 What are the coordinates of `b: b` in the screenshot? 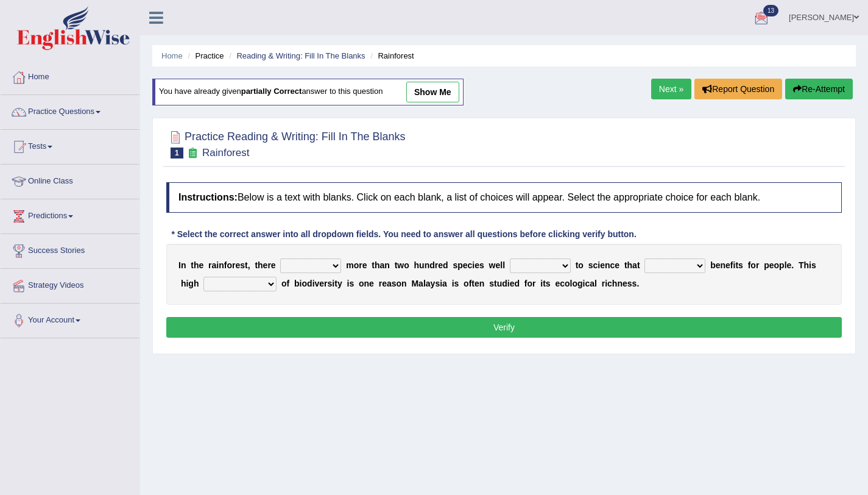 It's located at (712, 265).